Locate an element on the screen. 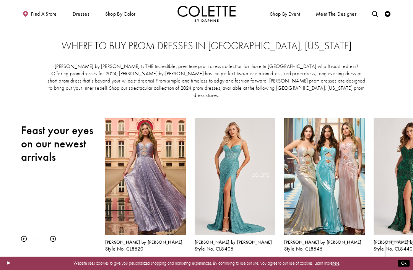 This screenshot has width=413, height=270. h2: Feast your eyes on our newest arrivals is located at coordinates (58, 144).